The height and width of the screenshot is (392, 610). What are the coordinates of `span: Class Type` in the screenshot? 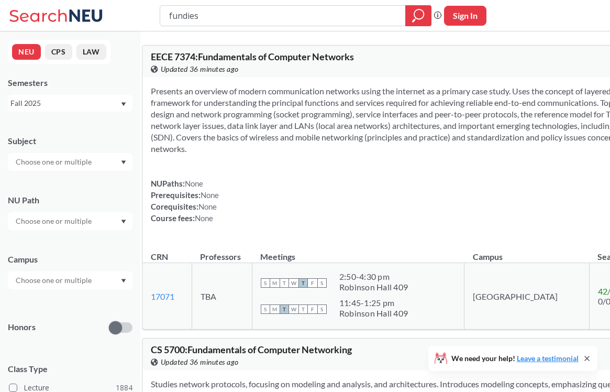 It's located at (70, 369).